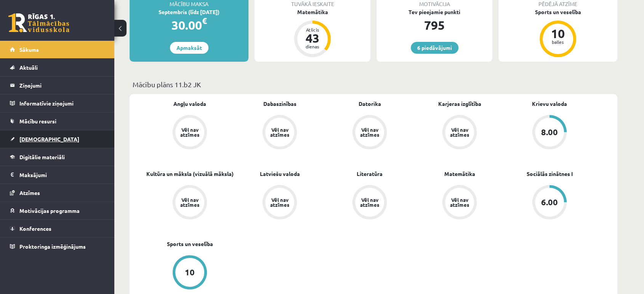 This screenshot has height=294, width=644. I want to click on legend: Informatīvie ziņojumi, so click(62, 103).